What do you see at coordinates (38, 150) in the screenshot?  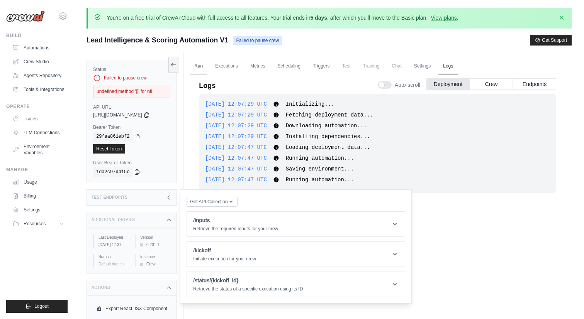 I see `a: Environment Variables` at bounding box center [38, 150].